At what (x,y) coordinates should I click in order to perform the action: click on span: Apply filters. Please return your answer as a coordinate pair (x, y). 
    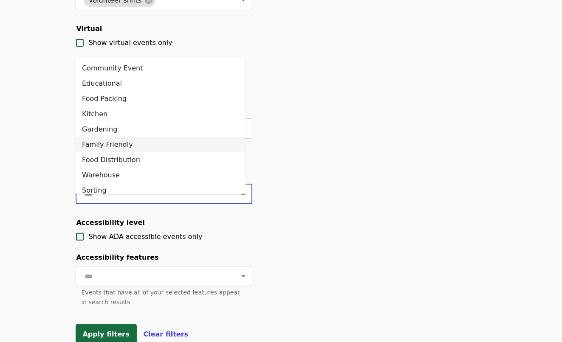
    Looking at the image, I should click on (106, 334).